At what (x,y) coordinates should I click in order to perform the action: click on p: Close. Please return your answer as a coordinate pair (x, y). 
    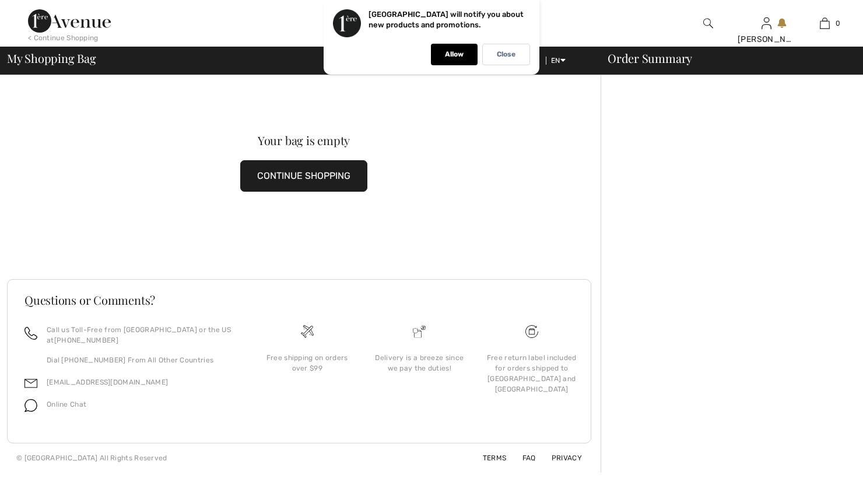
    Looking at the image, I should click on (506, 54).